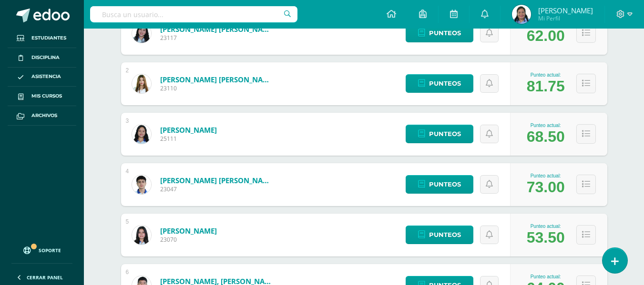 The image size is (644, 285). Describe the element at coordinates (45, 277) in the screenshot. I see `span: Cerrar panel` at that location.